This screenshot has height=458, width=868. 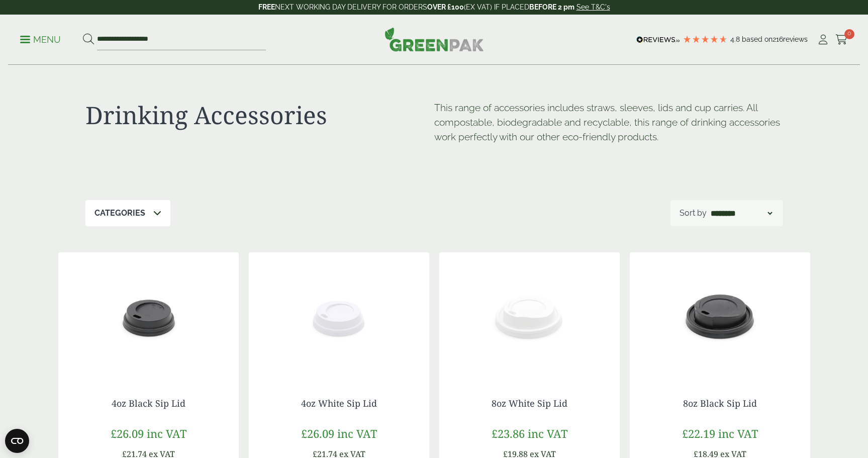 What do you see at coordinates (841, 40) in the screenshot?
I see `a: 0` at bounding box center [841, 40].